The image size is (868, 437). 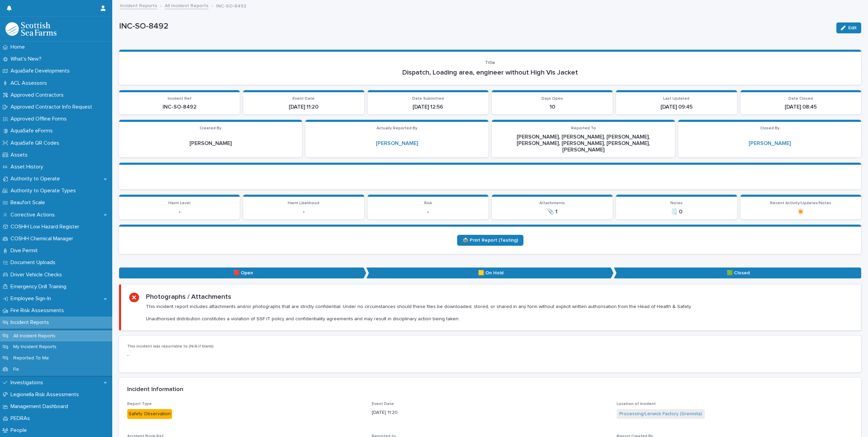 What do you see at coordinates (36, 143) in the screenshot?
I see `p: AquaSafe QR Codes` at bounding box center [36, 143].